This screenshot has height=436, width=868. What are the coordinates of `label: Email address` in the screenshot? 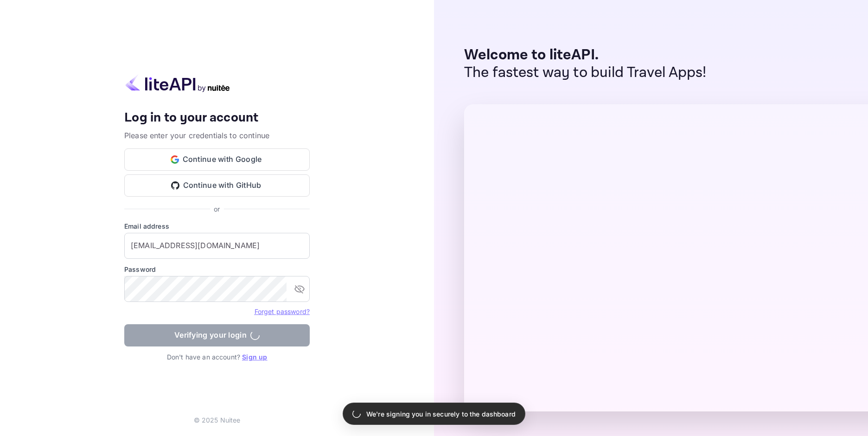 It's located at (217, 226).